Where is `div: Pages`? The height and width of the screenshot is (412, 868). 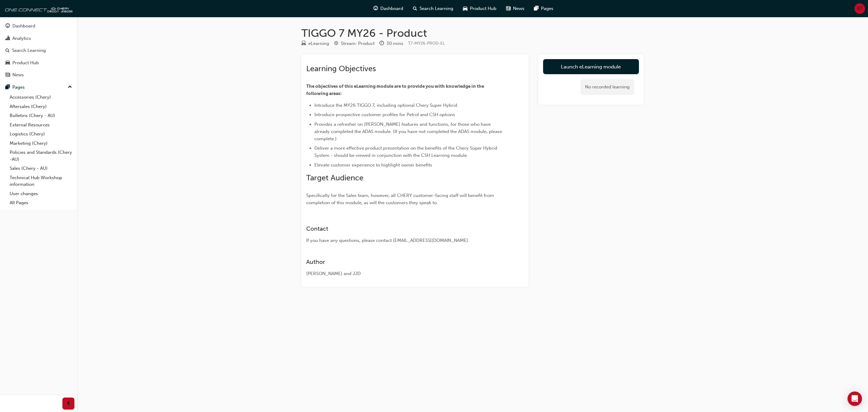
div: Pages is located at coordinates (19, 87).